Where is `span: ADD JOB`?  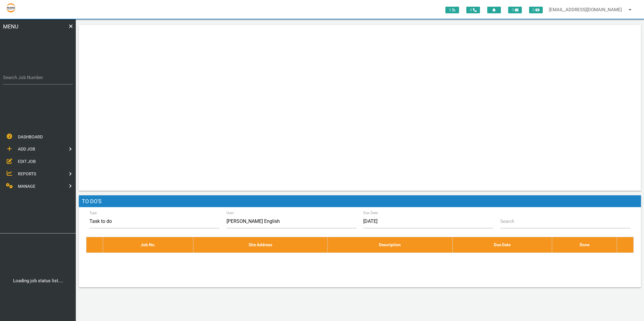
span: ADD JOB is located at coordinates (26, 149).